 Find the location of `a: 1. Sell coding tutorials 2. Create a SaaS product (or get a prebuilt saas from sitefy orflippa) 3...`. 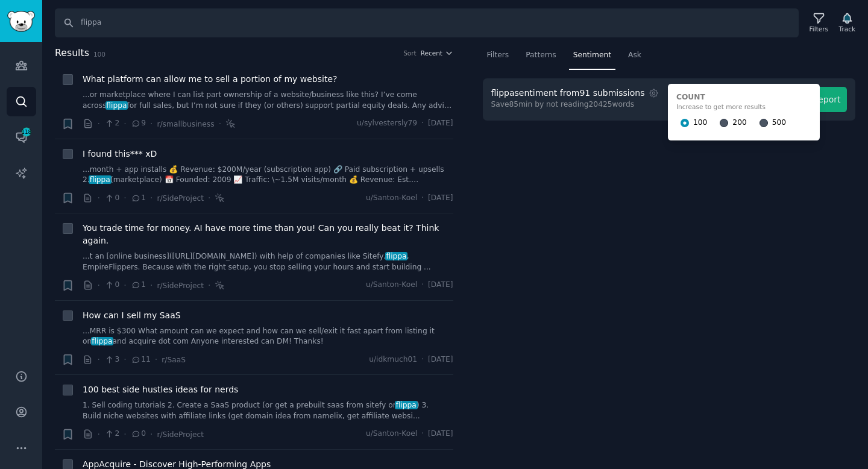

a: 1. Sell coding tutorials 2. Create a SaaS product (or get a prebuilt saas from sitefy orflippa) 3... is located at coordinates (268, 410).